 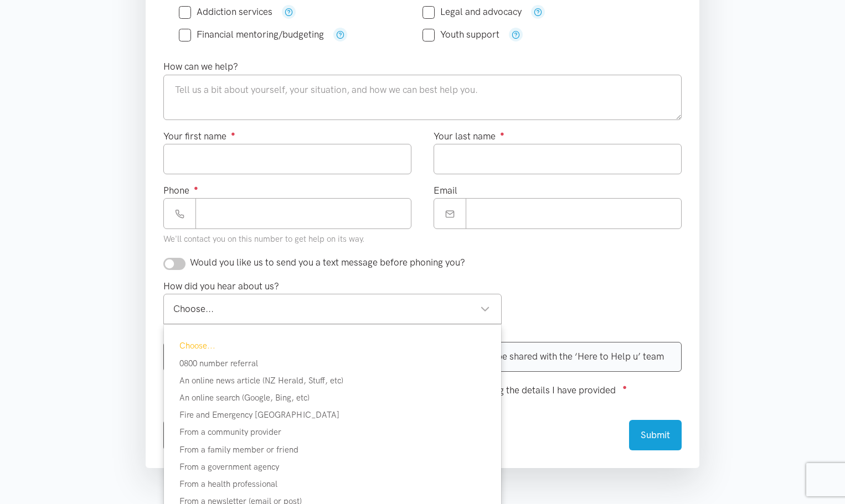 What do you see at coordinates (574, 213) in the screenshot?
I see `input: Email` at bounding box center [574, 213].